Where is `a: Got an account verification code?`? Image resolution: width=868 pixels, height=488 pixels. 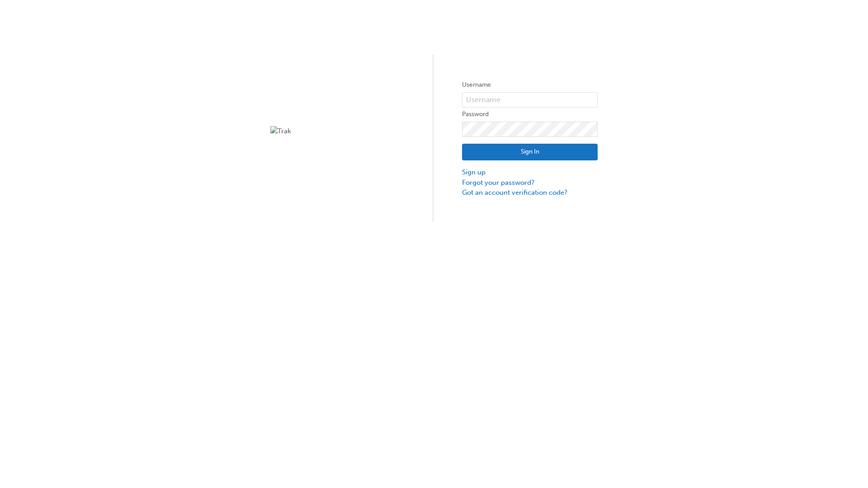 a: Got an account verification code? is located at coordinates (530, 193).